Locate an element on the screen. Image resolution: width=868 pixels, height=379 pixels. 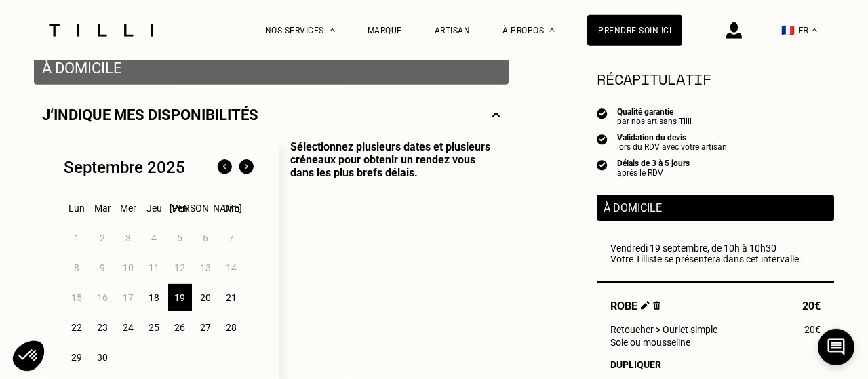
div: 26 is located at coordinates (180, 327).